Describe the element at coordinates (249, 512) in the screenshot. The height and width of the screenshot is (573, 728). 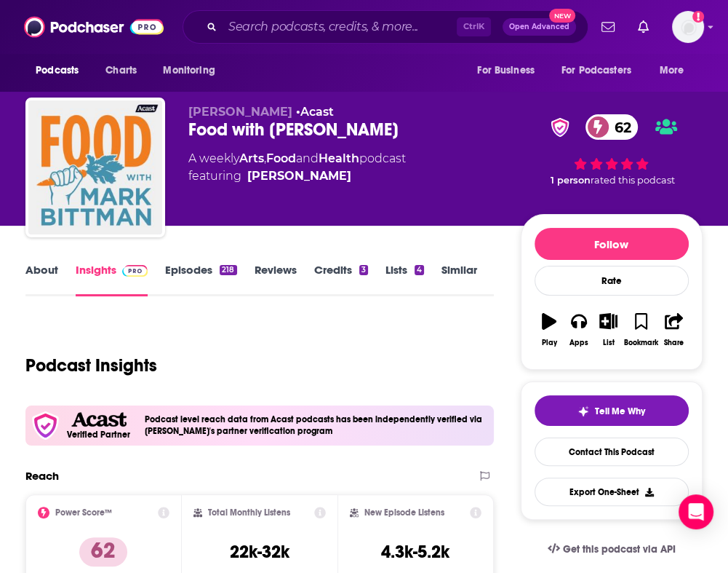
I see `h2: Total Monthly Listens` at that location.